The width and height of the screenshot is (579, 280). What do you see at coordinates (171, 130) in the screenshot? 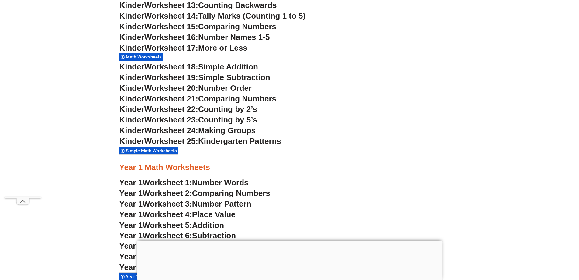
I see `span: Worksheet 24:` at bounding box center [171, 130].